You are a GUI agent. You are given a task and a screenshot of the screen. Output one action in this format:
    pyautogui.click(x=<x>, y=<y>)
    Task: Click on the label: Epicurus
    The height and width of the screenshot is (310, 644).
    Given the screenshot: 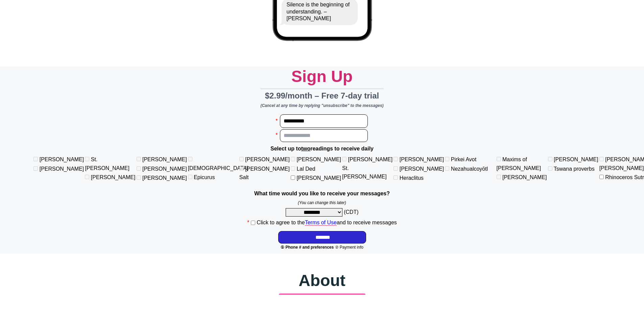 What is the action you would take?
    pyautogui.click(x=204, y=177)
    